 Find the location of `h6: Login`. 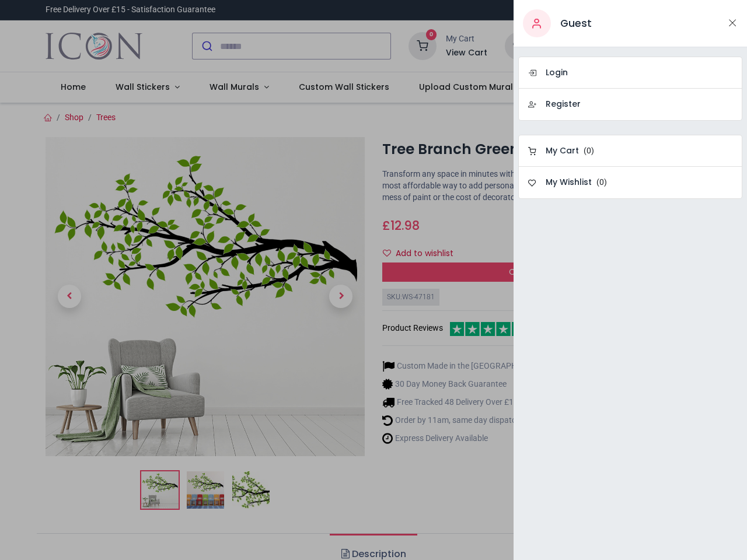

h6: Login is located at coordinates (557, 73).